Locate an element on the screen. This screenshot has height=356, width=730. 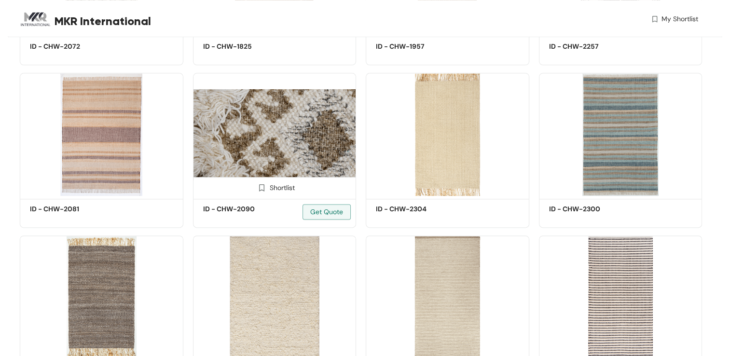
img: 5e49bf26-1898-496b-9917-802a9c30fb97 is located at coordinates (447, 134).